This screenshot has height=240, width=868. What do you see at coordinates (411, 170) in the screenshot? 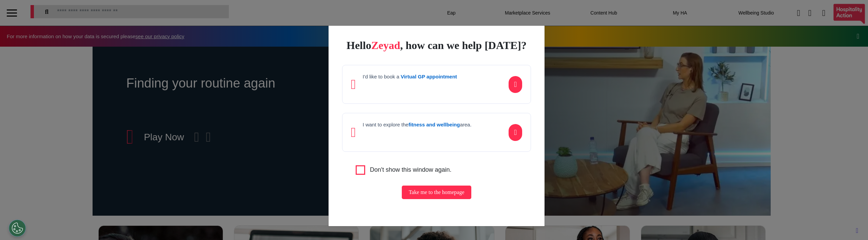
I see `label: Don't show this window again.` at bounding box center [411, 170].